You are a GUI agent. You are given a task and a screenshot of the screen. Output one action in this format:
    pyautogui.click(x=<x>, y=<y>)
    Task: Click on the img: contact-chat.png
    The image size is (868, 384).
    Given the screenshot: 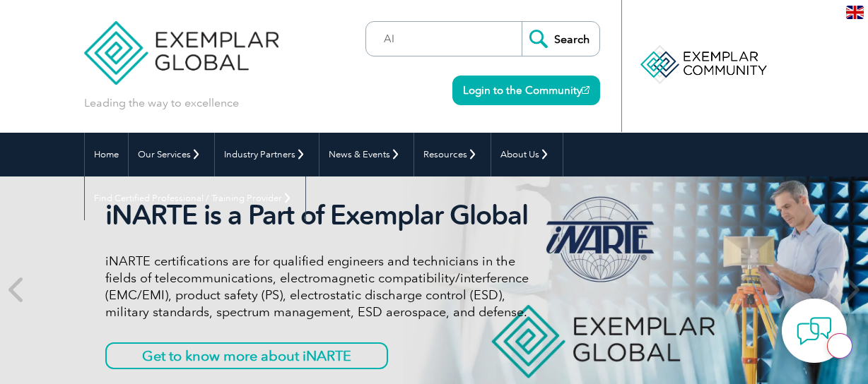 What is the action you would take?
    pyautogui.click(x=814, y=331)
    